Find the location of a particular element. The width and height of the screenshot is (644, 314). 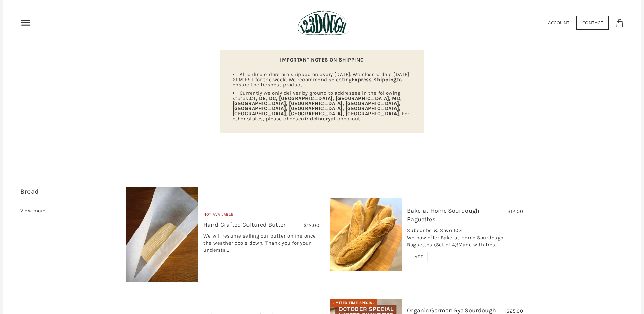

div: + ADD is located at coordinates (417, 256).